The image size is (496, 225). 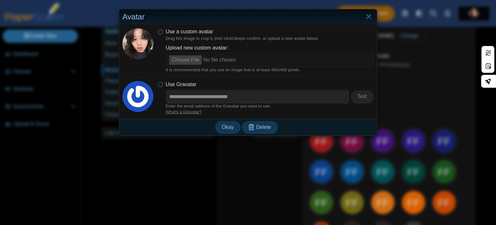 I want to click on span: Delete, so click(x=264, y=127).